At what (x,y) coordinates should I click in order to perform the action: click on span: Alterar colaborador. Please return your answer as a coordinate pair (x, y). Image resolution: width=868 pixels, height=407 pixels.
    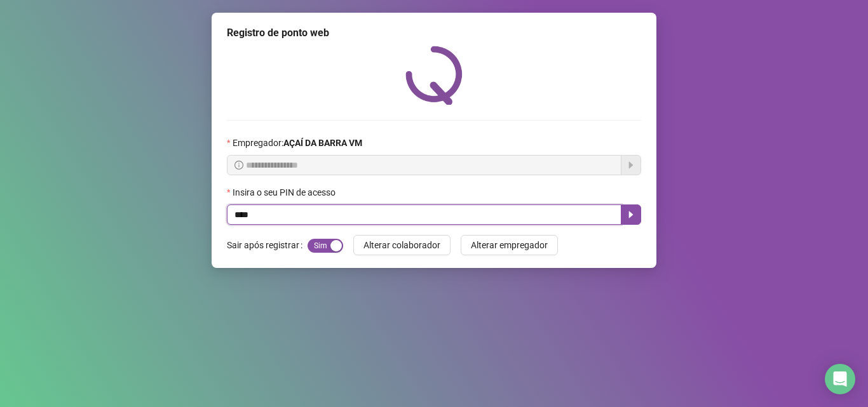
    Looking at the image, I should click on (401, 245).